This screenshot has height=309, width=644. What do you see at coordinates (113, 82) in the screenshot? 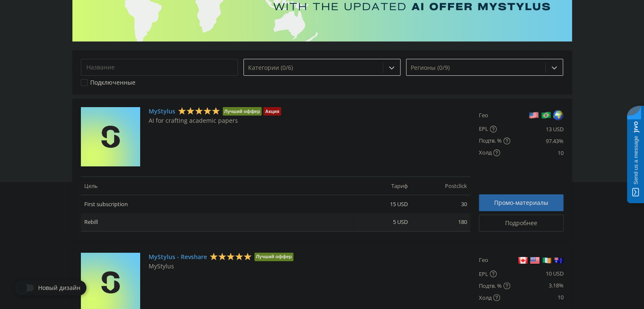
I see `div: Подключенные` at bounding box center [113, 82].